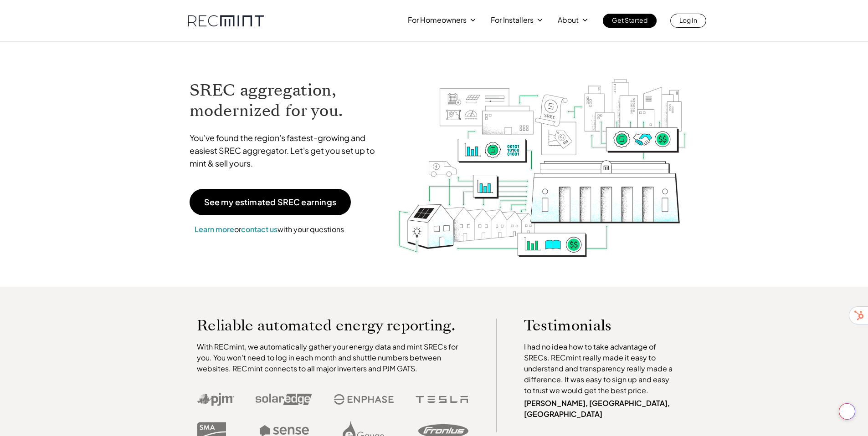 Image resolution: width=868 pixels, height=436 pixels. Describe the element at coordinates (270, 202) in the screenshot. I see `a: See my estimated SREC earnings` at that location.